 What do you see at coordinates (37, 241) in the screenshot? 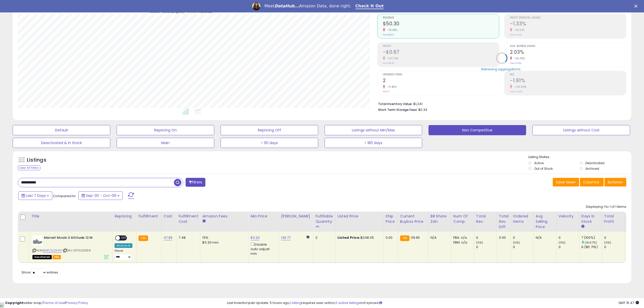
I see `img: 41FRoN0VV8L._SL40_.jpg` at bounding box center [37, 241].